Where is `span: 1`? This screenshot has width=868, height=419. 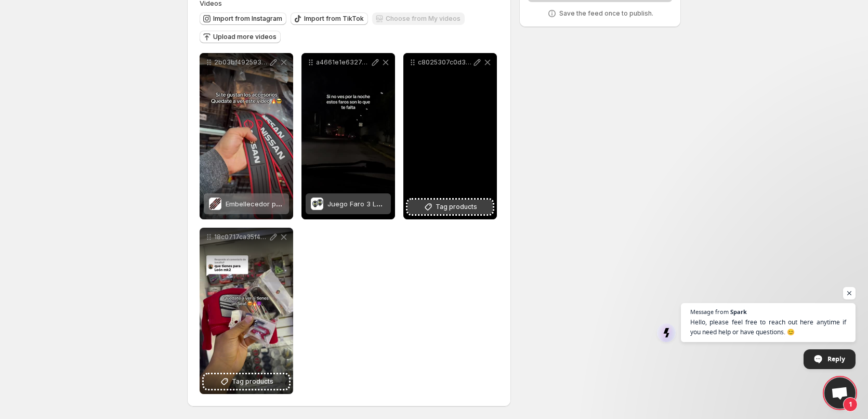 span: 1 is located at coordinates (850, 404).